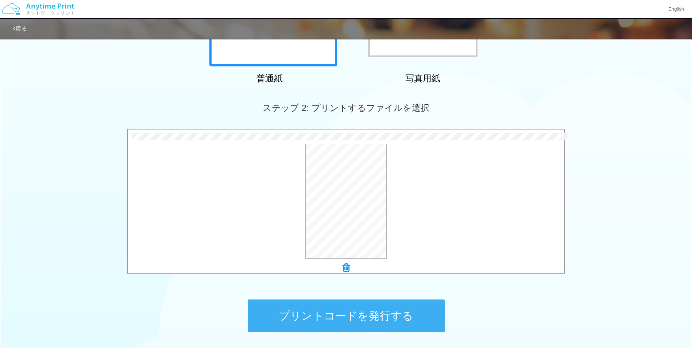 The image size is (692, 348). What do you see at coordinates (346, 108) in the screenshot?
I see `span: ステップ 2: プリントするファイルを選択` at bounding box center [346, 108].